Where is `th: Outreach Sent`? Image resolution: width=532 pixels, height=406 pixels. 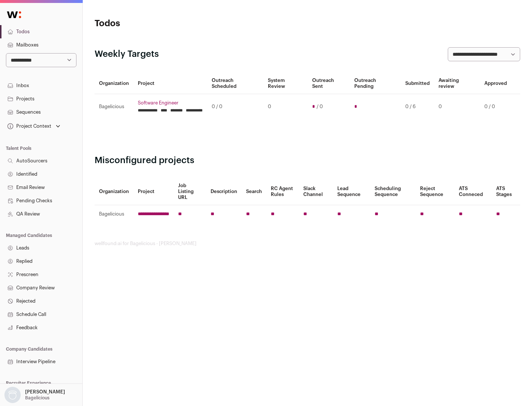 th: Outreach Sent is located at coordinates (329, 83).